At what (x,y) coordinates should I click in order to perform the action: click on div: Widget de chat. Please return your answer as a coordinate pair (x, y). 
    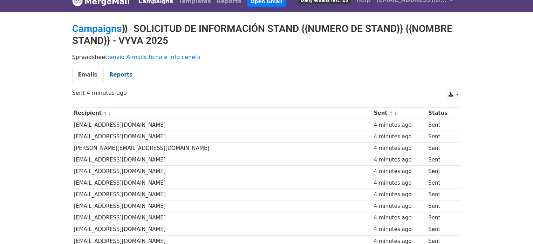
    Looking at the image, I should click on (516, 227).